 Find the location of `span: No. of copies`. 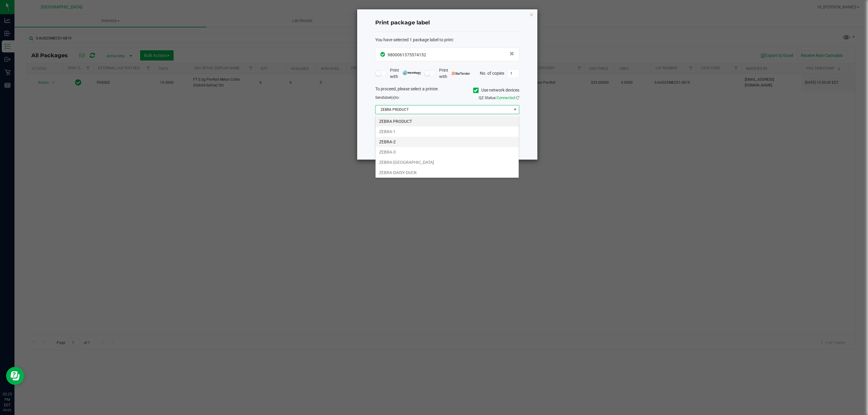

span: No. of copies is located at coordinates (492, 73).